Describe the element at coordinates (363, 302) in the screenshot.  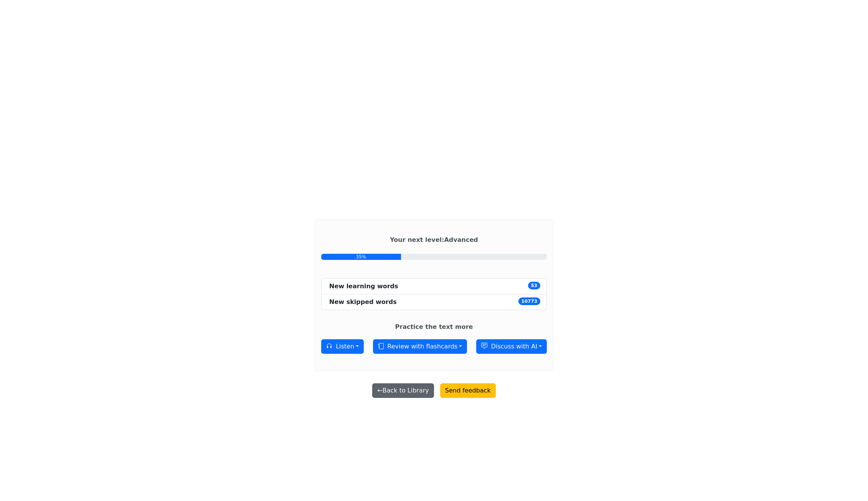
I see `div: New skipped words` at that location.